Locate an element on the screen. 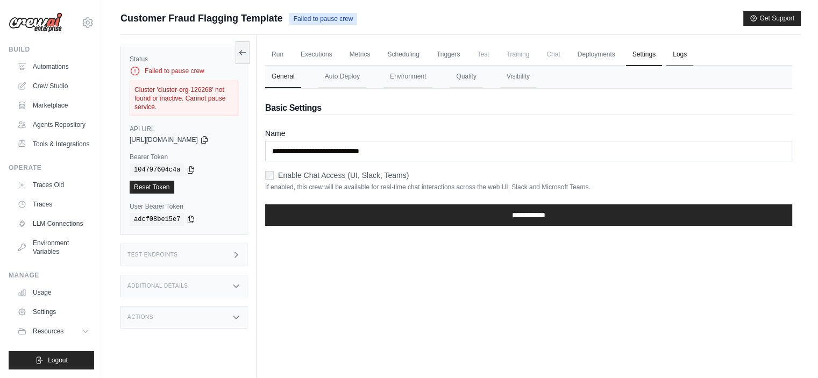 Image resolution: width=818 pixels, height=378 pixels. span: Chat is not available until the deployment is complete is located at coordinates (553, 54).